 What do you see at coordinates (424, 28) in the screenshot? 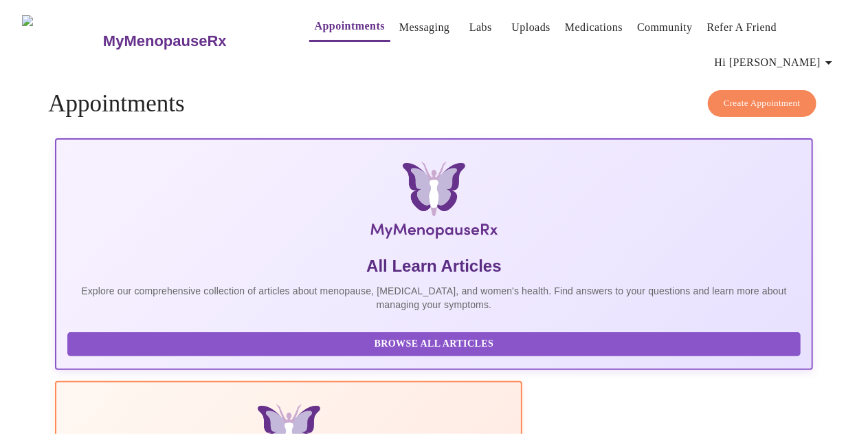
I see `button: Messaging` at bounding box center [424, 28].